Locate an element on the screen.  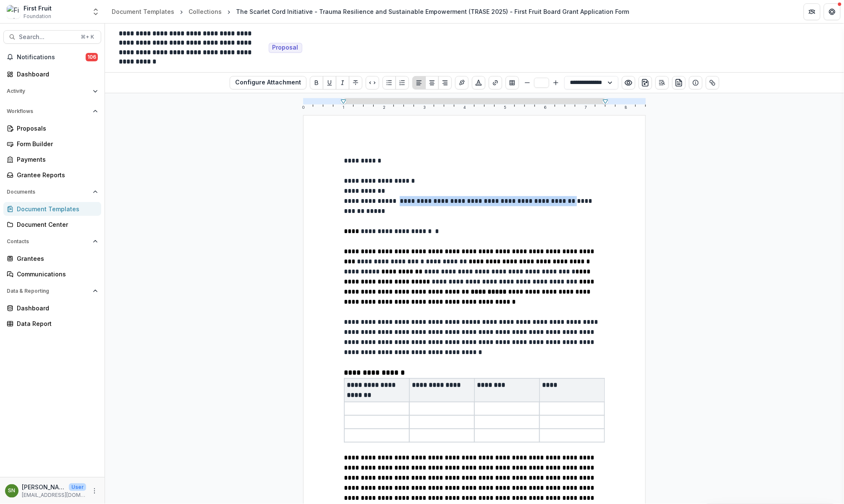
div: Insert Table is located at coordinates (512, 83).